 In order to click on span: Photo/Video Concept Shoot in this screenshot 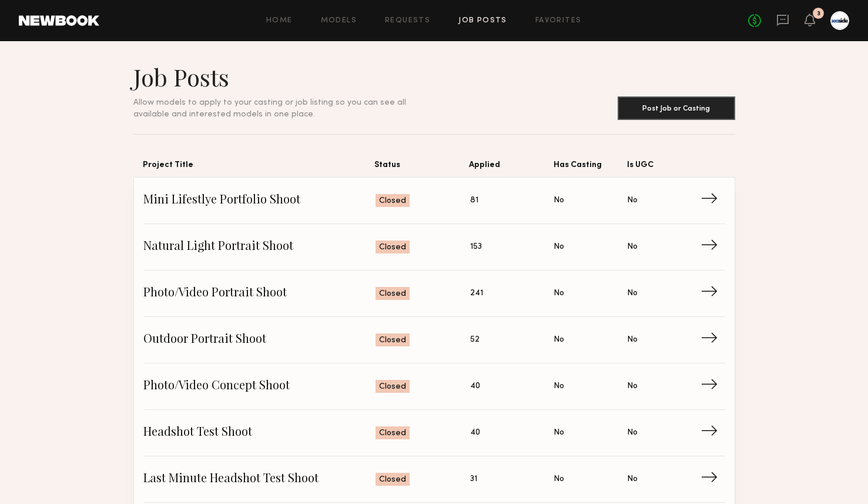, I will do `click(260, 386)`.